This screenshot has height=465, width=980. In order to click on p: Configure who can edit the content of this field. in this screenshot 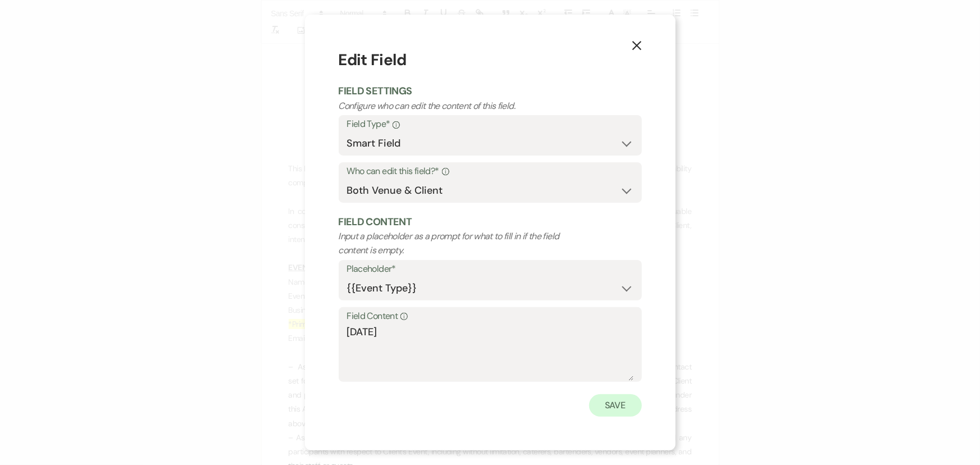, I will do `click(460, 106)`.